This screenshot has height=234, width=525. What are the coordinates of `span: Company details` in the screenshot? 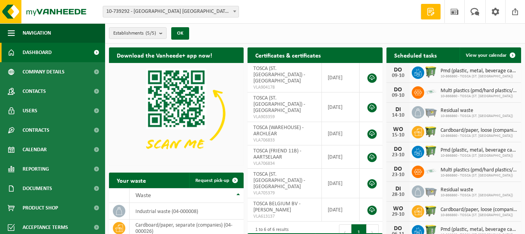 It's located at (44, 72).